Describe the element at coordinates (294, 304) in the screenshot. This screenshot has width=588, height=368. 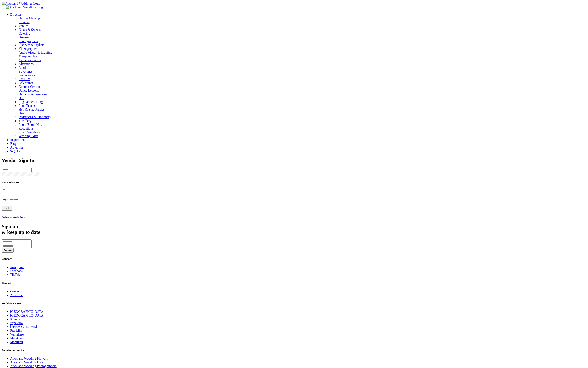
I see `h5: Wedding venues` at that location.